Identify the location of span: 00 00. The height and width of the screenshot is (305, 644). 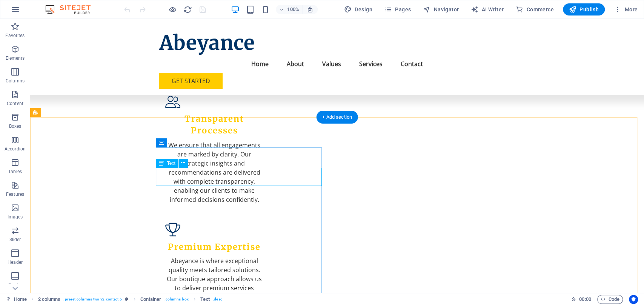
(585, 299).